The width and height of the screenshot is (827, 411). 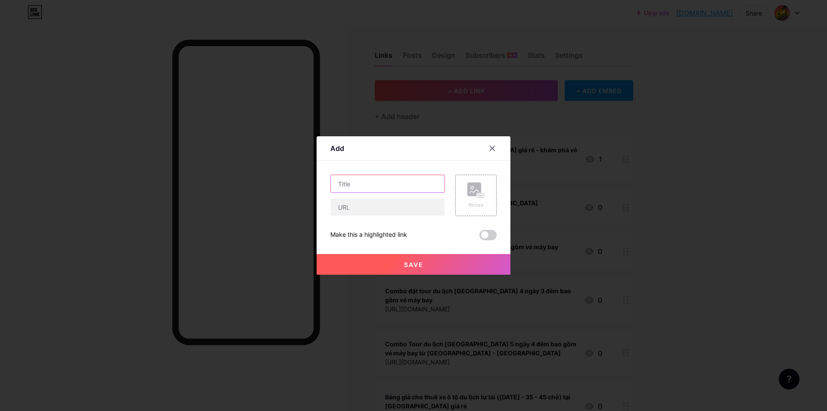 I want to click on button: Save, so click(x=414, y=264).